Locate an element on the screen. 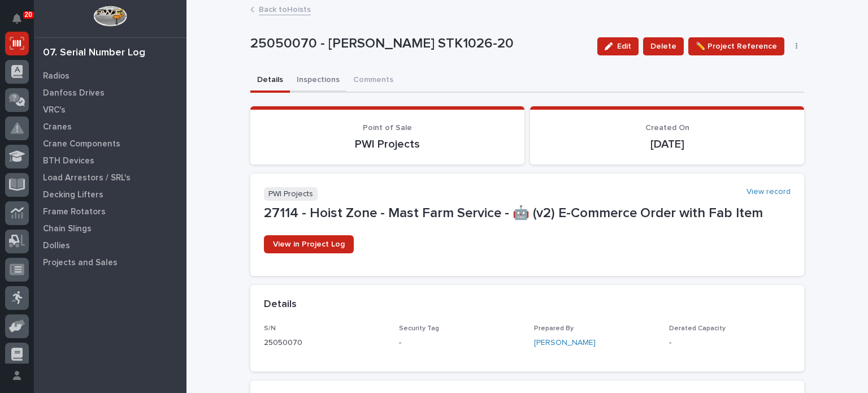 The width and height of the screenshot is (868, 393). span: Point of Sale is located at coordinates (387, 128).